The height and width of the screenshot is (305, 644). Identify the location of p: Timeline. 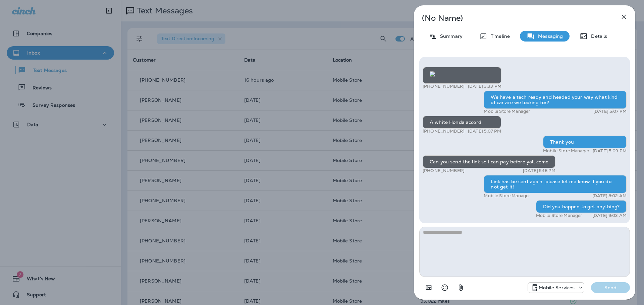
(498, 36).